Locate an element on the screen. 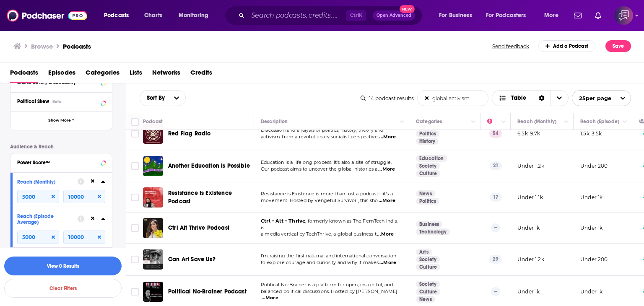 Image resolution: width=644 pixels, height=306 pixels. span: Resistance is Existence is more than just a podcast—it’s a is located at coordinates (326, 194).